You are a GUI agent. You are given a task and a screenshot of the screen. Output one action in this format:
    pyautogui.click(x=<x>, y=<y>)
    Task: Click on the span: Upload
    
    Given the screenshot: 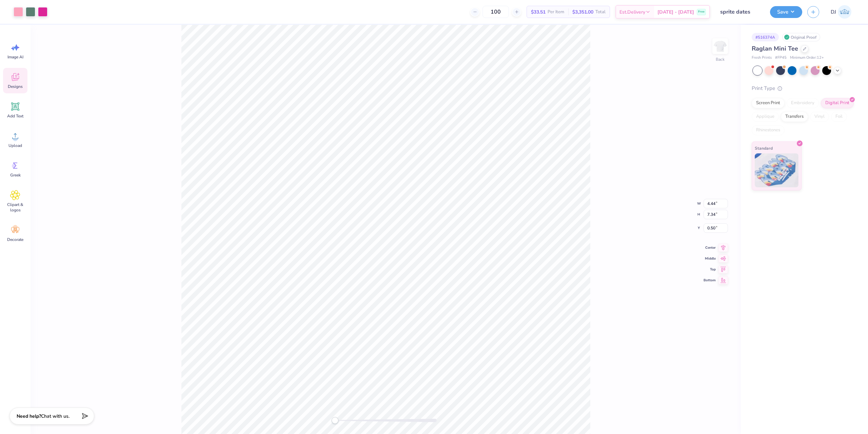 What is the action you would take?
    pyautogui.click(x=16, y=146)
    